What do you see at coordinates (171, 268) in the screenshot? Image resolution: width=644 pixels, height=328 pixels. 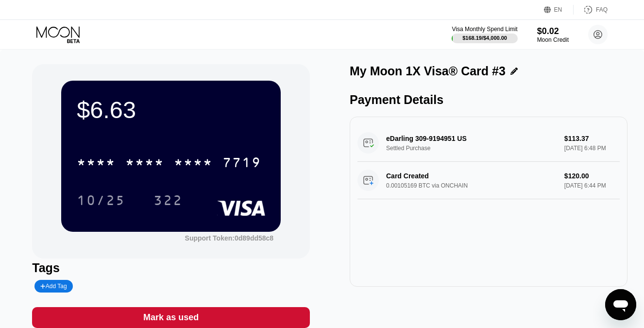 I see `div: Tags` at bounding box center [171, 268].